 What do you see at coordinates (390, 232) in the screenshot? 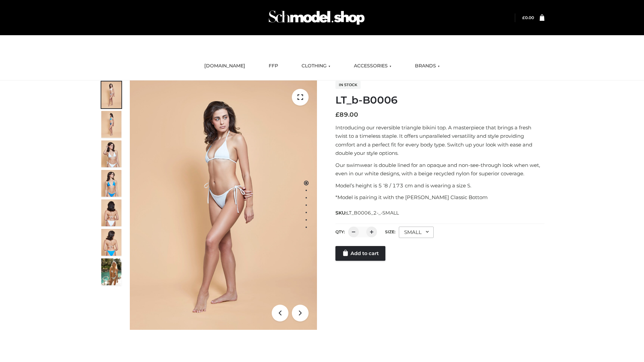
I see `label: Size:` at bounding box center [390, 232].